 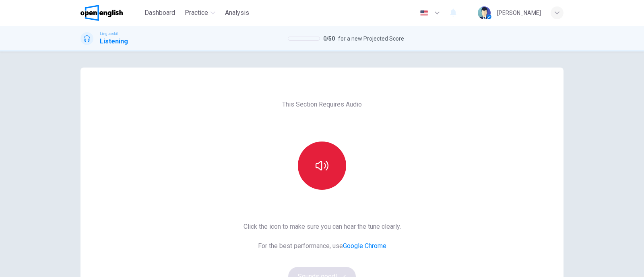 What do you see at coordinates (200, 13) in the screenshot?
I see `button: Practice` at bounding box center [200, 13].